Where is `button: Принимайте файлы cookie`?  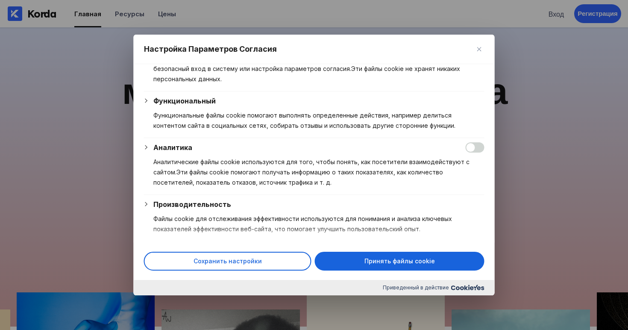
button: Принимайте файлы cookie is located at coordinates (399, 261).